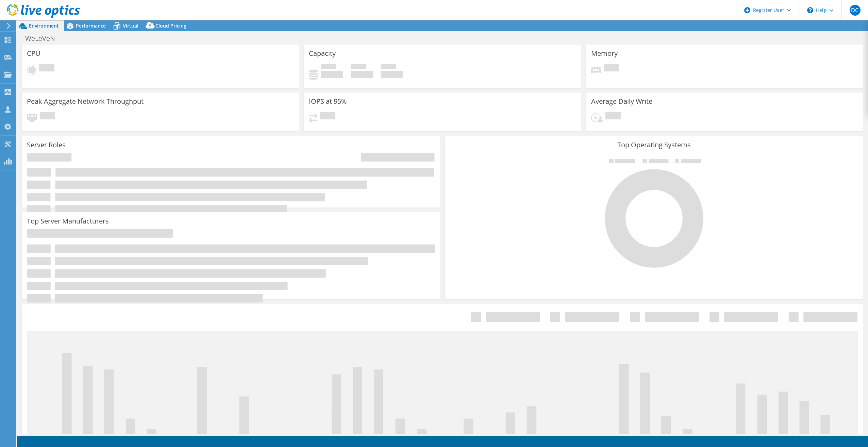 The width and height of the screenshot is (868, 447). I want to click on h3: Top Operating Systems, so click(654, 145).